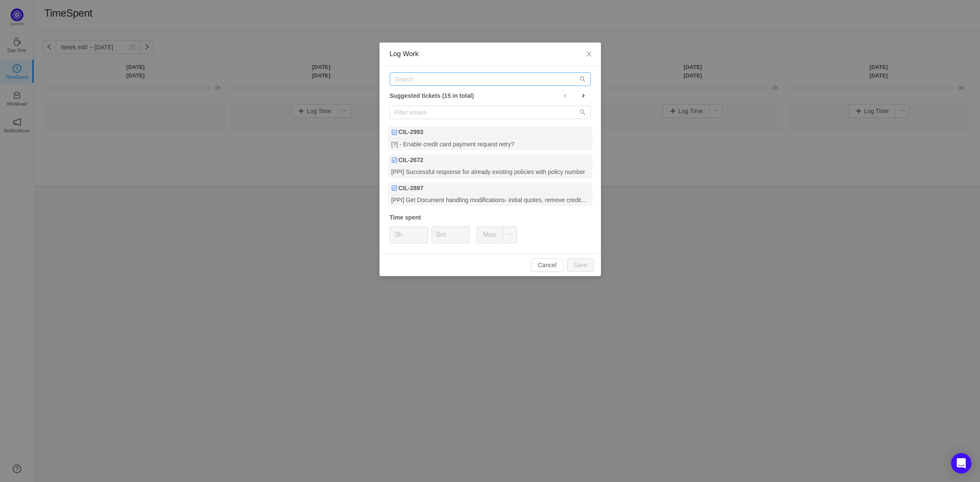  Describe the element at coordinates (490, 54) in the screenshot. I see `div: Log Work` at that location.